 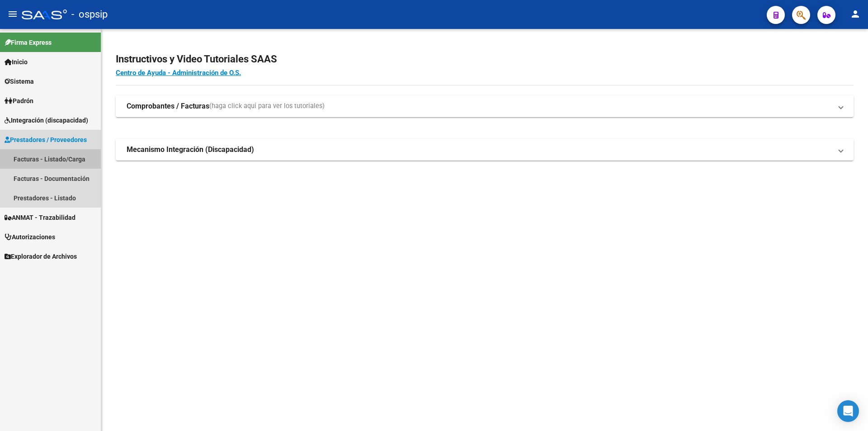 I want to click on span: Explorador de Archivos, so click(x=41, y=256).